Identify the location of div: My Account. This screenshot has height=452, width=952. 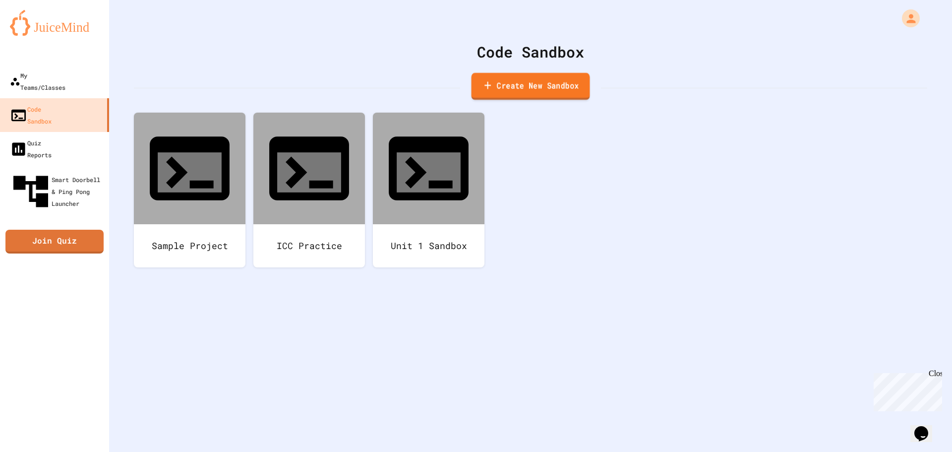
(907, 18).